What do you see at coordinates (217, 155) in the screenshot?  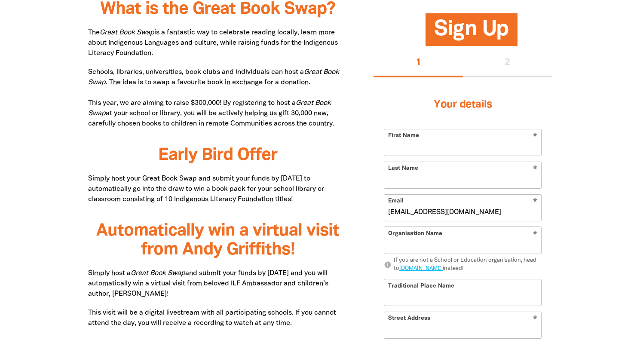 I see `span: Early Bird Offer` at bounding box center [217, 155].